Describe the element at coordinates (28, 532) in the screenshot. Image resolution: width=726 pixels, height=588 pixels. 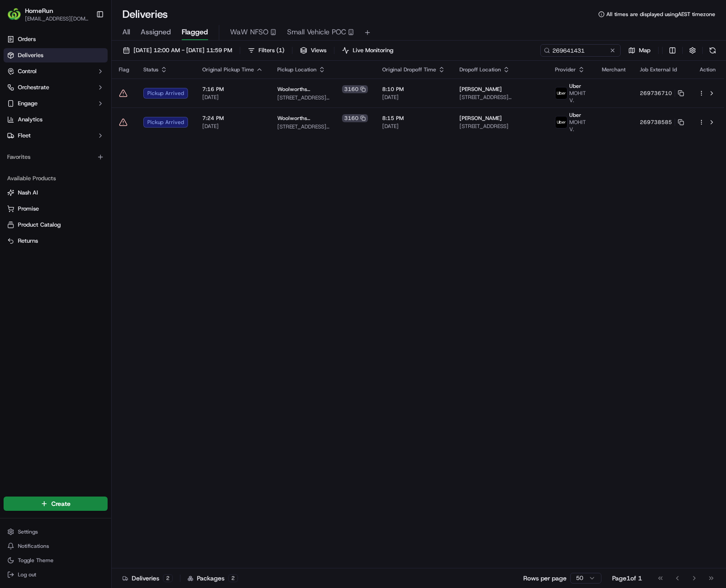
I see `span: Settings` at that location.